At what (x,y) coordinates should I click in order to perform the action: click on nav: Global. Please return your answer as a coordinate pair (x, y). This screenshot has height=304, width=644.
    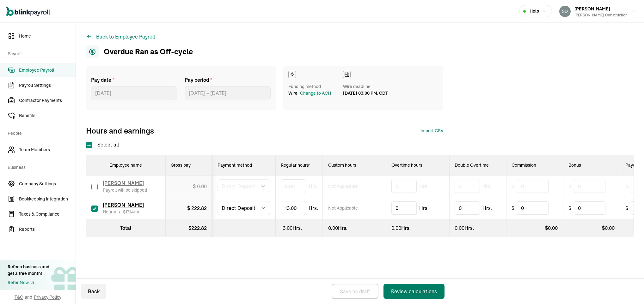
    Looking at the image, I should click on (28, 11).